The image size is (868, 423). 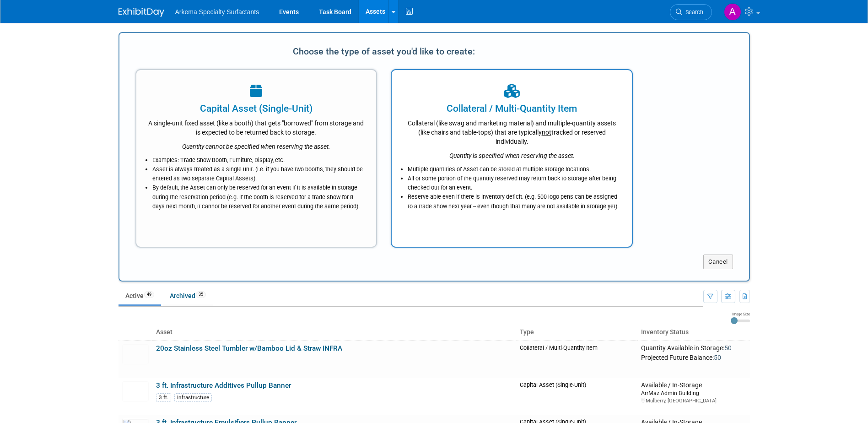 What do you see at coordinates (577, 396) in the screenshot?
I see `td: Capital Asset (Single-Unit)` at bounding box center [577, 396].